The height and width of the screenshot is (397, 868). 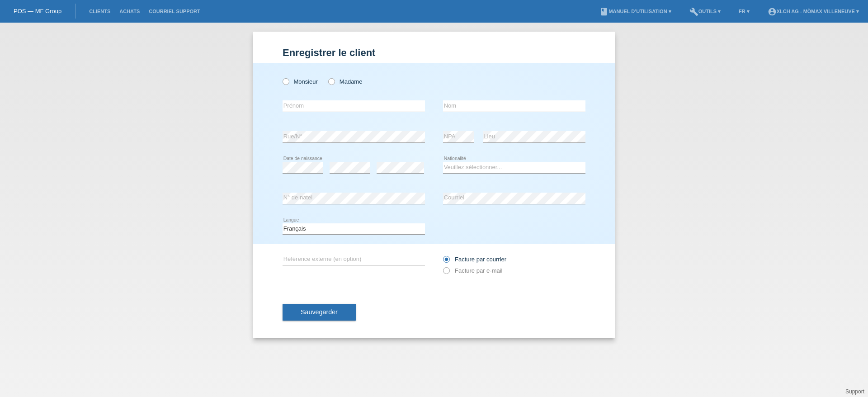 I want to click on input: Monsieur, so click(x=286, y=81).